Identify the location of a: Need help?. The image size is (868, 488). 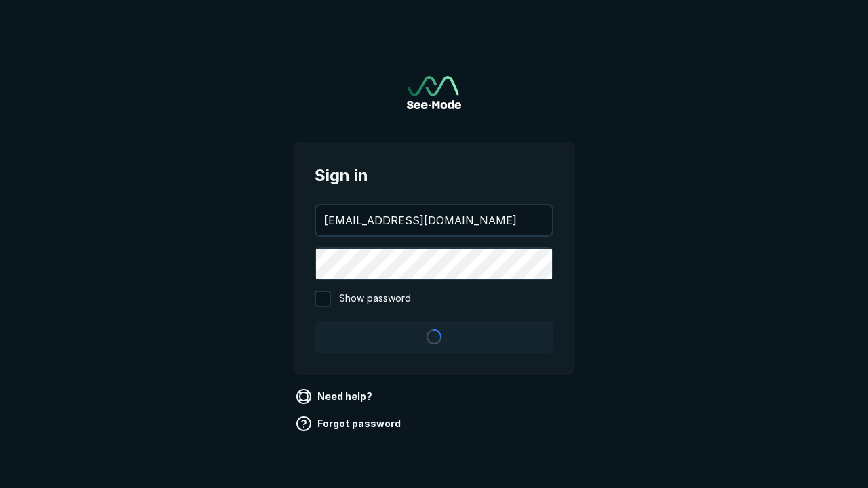
(335, 397).